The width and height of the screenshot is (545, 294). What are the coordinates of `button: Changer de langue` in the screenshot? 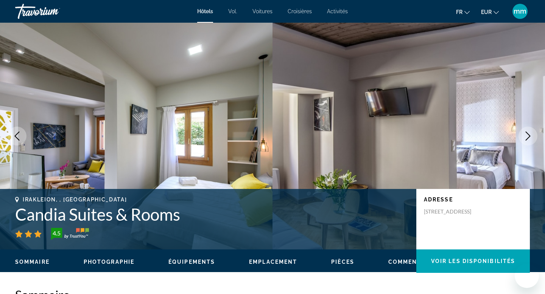 It's located at (463, 12).